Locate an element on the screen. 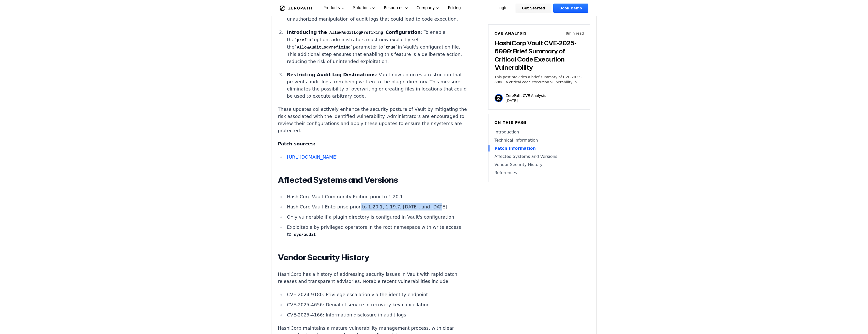 The image size is (868, 334). h2: Vendor Security History is located at coordinates (372, 257).